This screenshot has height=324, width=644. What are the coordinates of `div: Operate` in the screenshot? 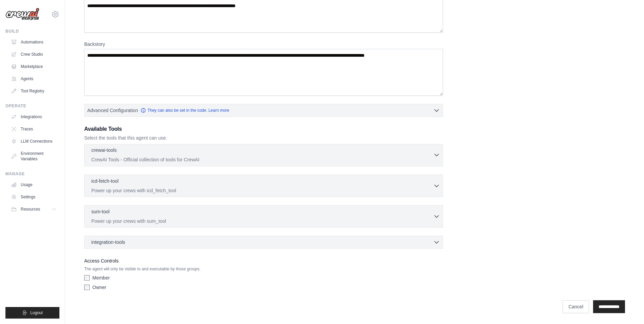 It's located at (32, 106).